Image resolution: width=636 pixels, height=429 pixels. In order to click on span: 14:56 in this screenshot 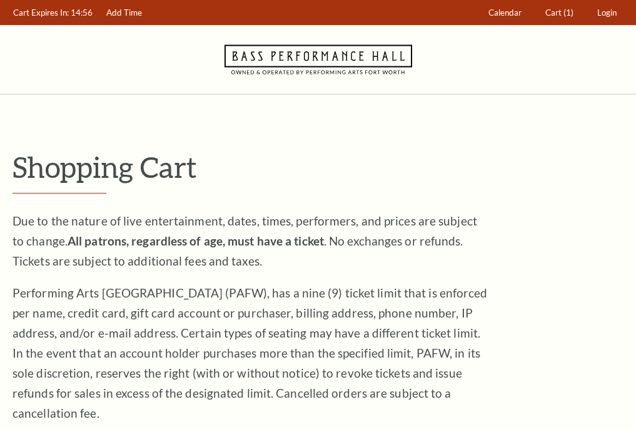, I will do `click(81, 13)`.